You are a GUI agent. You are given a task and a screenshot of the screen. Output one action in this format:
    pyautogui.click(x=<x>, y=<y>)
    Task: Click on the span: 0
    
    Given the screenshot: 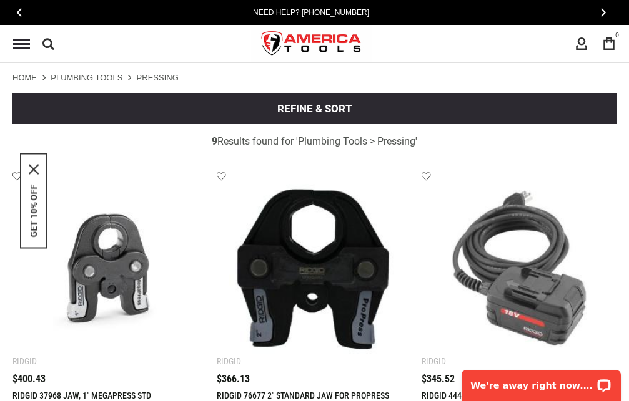 What is the action you would take?
    pyautogui.click(x=617, y=35)
    